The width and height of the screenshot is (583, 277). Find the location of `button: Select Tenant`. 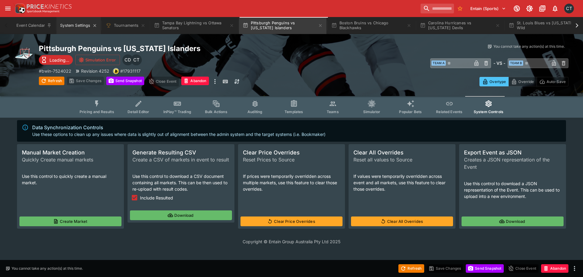

button: Select Tenant is located at coordinates (488, 9).